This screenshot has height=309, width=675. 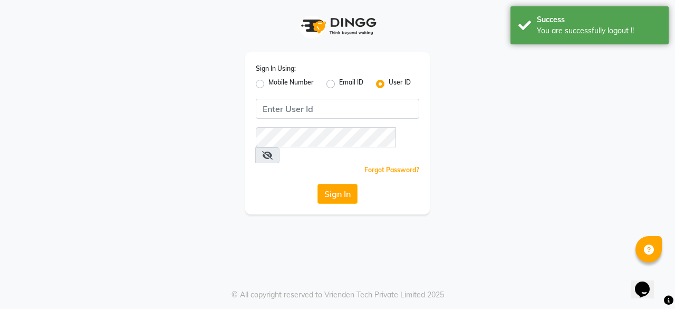 What do you see at coordinates (392, 169) in the screenshot?
I see `a: Forgot Password?` at bounding box center [392, 169].